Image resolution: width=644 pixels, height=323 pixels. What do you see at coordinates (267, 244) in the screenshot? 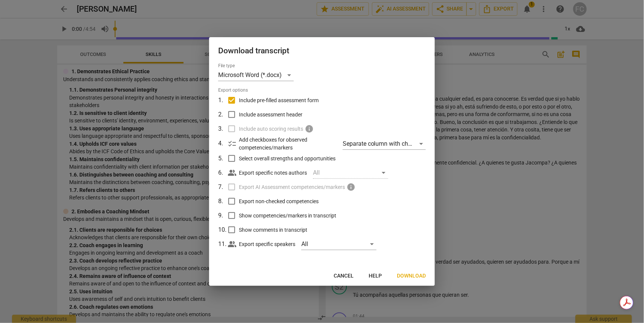
I see `p: Export specific speakers` at bounding box center [267, 244].